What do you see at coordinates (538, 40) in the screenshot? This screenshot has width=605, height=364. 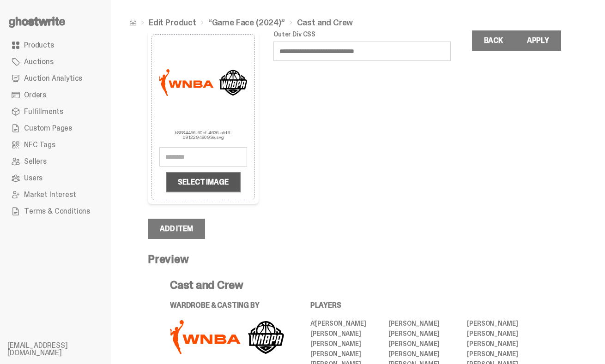 I see `div: Apply` at bounding box center [538, 40].